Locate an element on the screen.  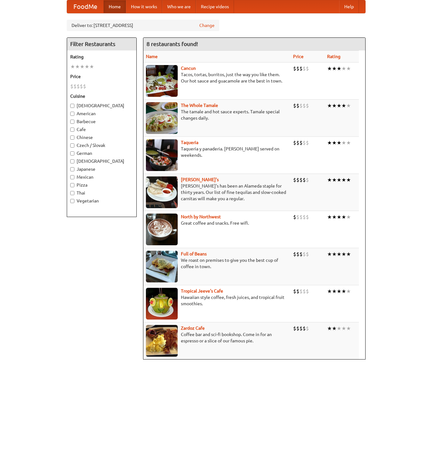
label: Czech / Slovak is located at coordinates (102, 145).